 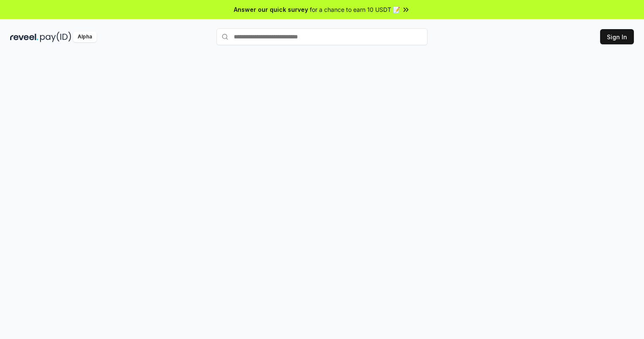 I want to click on button: Sign In, so click(x=617, y=37).